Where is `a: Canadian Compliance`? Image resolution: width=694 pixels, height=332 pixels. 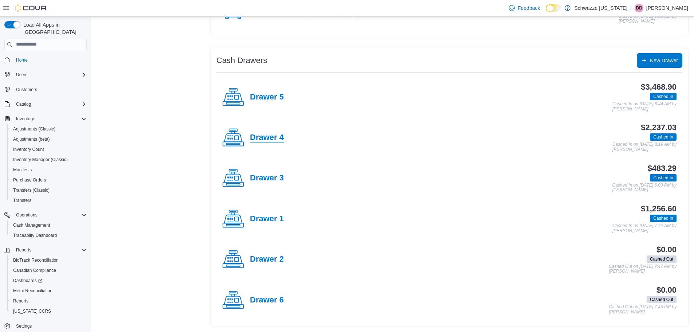 a: Canadian Compliance is located at coordinates (35, 270).